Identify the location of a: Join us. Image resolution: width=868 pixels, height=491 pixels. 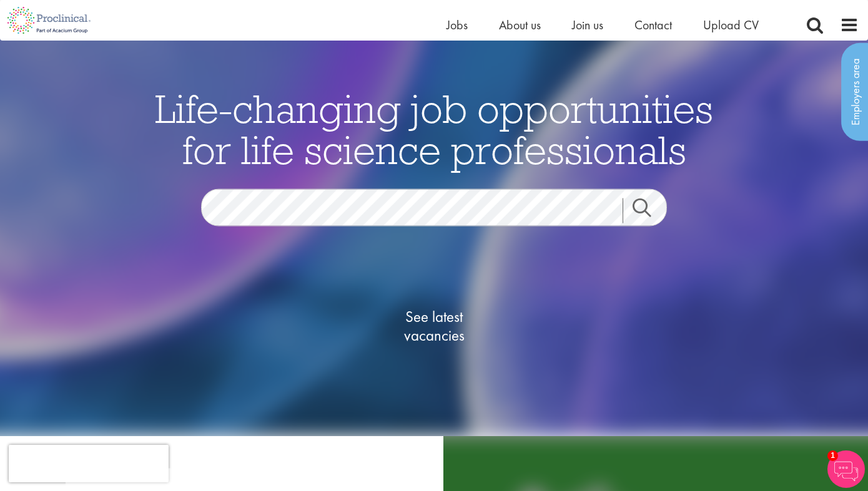
(588, 25).